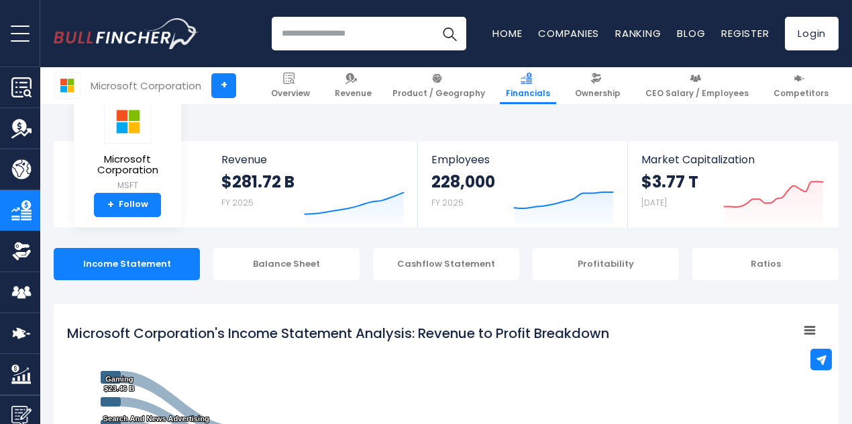 This screenshot has width=852, height=424. I want to click on a: Go to homepage, so click(126, 34).